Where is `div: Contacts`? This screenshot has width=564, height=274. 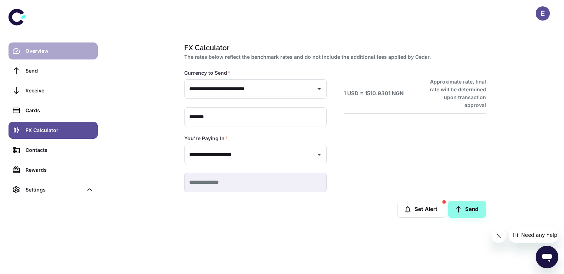 div: Contacts is located at coordinates (59, 150).